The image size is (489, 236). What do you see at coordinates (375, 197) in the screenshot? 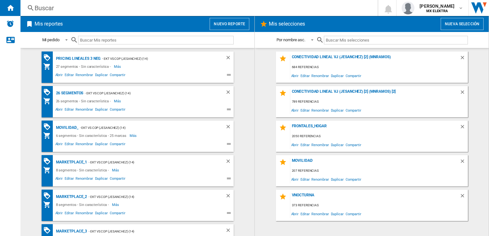
I see `div: VNOCTURNA` at bounding box center [375, 197].